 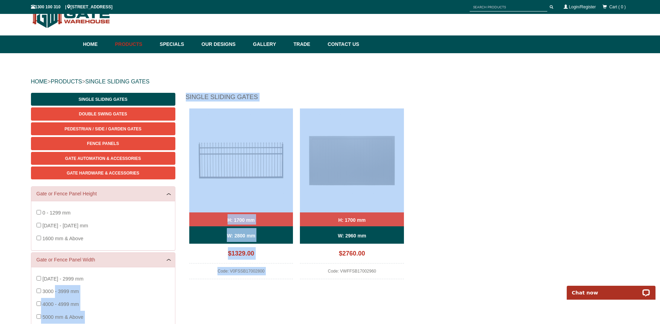 I want to click on b: W: 2960 mm, so click(x=352, y=236).